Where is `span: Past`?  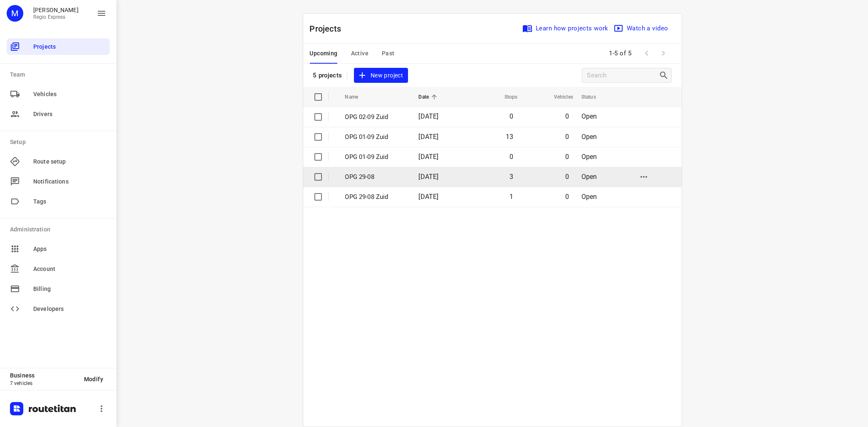 span: Past is located at coordinates (388, 53).